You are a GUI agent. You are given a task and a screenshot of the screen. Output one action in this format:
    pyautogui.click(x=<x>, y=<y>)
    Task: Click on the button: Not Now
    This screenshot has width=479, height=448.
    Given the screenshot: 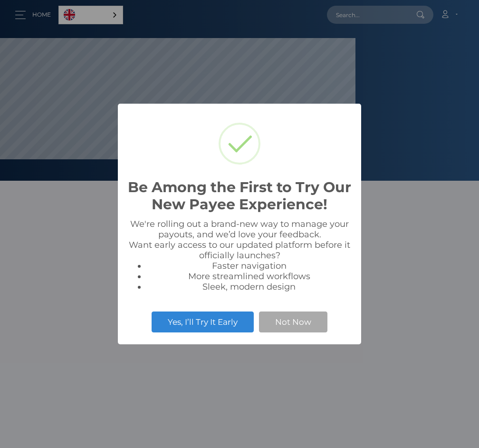 What is the action you would take?
    pyautogui.click(x=293, y=322)
    